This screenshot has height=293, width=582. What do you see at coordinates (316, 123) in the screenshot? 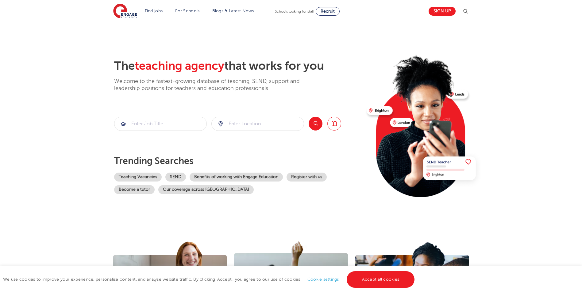
I see `button: Search` at bounding box center [316, 123].